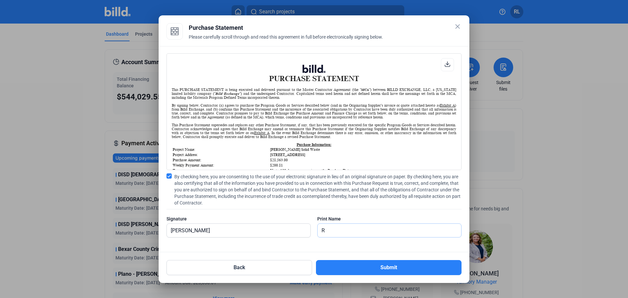 This screenshot has width=628, height=298. What do you see at coordinates (314, 111) in the screenshot?
I see `div: By signing below, Contractor (a) agrees to purchase the Program Goods or Services described below...` at bounding box center [314, 111].